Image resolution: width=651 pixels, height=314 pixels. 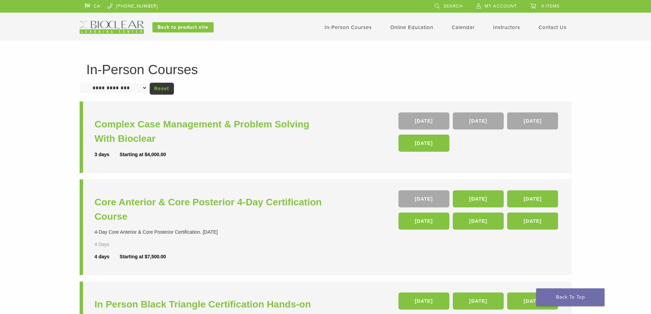 What do you see at coordinates (463, 27) in the screenshot?
I see `a: Calendar` at bounding box center [463, 27].